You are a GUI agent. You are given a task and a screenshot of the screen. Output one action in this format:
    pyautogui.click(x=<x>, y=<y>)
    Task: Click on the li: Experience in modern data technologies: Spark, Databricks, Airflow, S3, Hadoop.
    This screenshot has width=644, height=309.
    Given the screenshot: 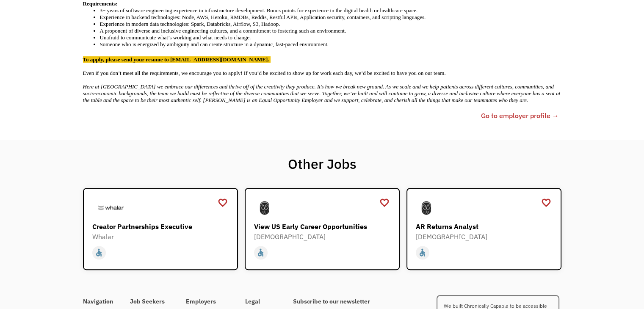 What is the action you would take?
    pyautogui.click(x=331, y=24)
    